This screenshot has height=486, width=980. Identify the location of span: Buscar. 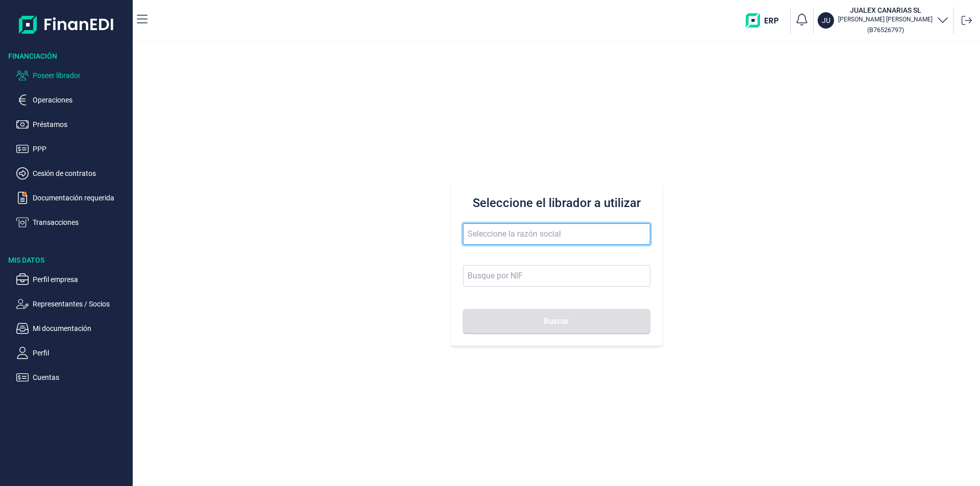
(556, 321).